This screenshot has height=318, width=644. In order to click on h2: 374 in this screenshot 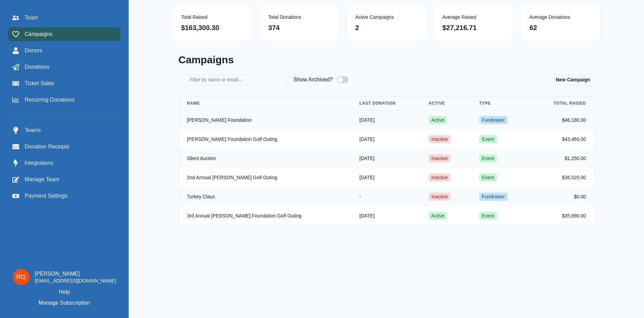, I will do `click(299, 28)`.